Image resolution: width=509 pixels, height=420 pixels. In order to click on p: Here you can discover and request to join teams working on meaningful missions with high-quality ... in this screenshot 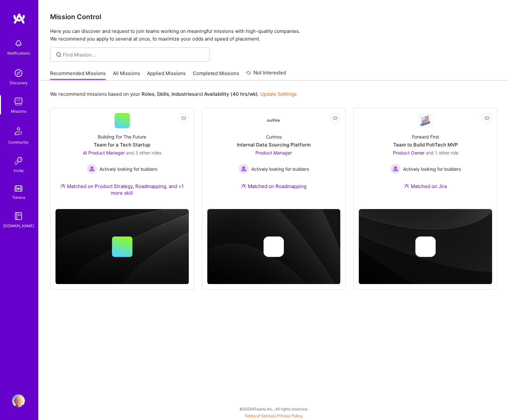, I will do `click(274, 35)`.